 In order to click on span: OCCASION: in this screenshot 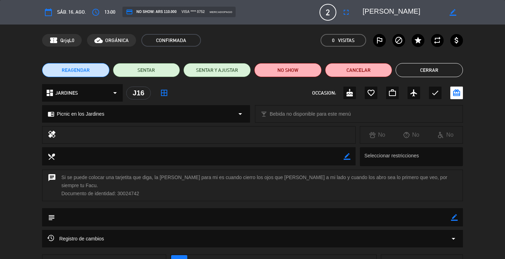, I will do `click(324, 93)`.